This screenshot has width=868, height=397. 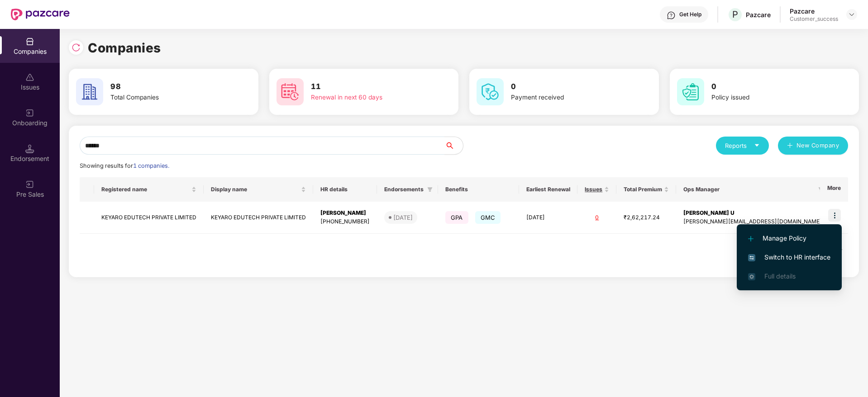 I want to click on img: New Pazcare Logo, so click(x=40, y=15).